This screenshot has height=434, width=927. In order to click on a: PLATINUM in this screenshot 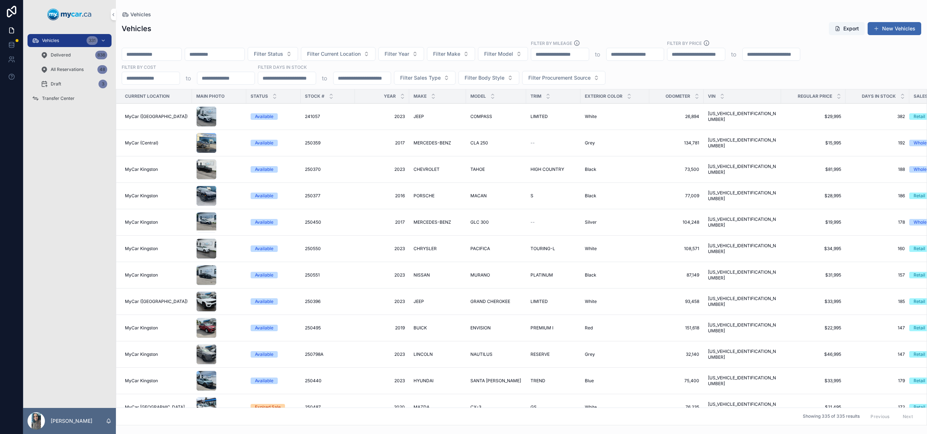, I will do `click(553, 275)`.